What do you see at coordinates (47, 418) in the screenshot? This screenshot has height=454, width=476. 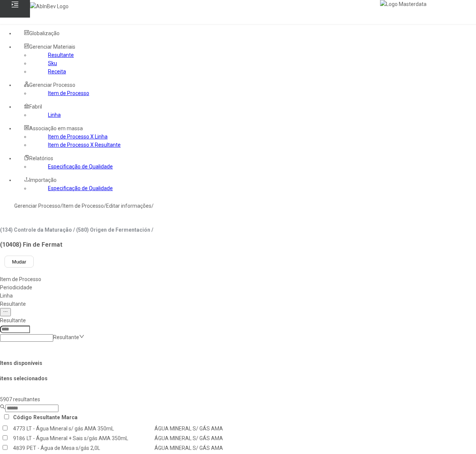 I see `th: Resultante` at bounding box center [47, 418].